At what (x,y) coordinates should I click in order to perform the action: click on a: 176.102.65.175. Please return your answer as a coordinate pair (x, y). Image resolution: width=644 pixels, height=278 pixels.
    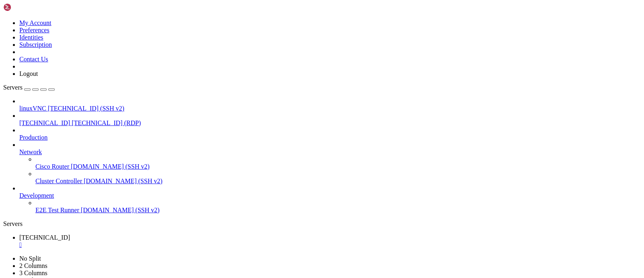
    Looking at the image, I should click on (330, 241).